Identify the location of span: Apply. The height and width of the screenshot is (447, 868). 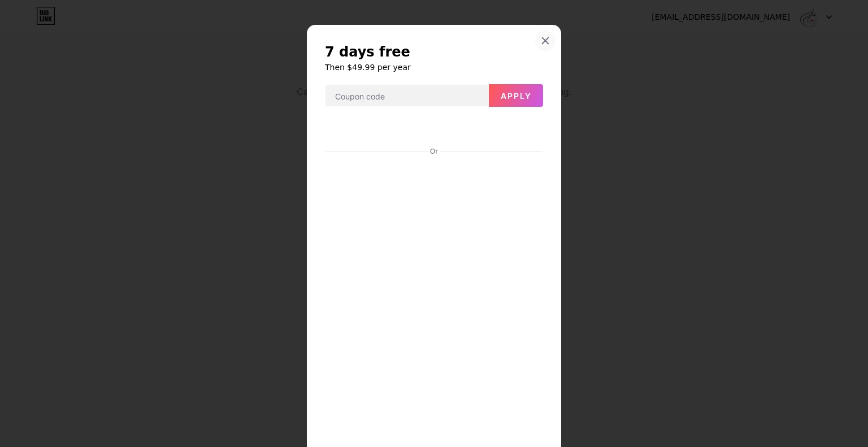
(516, 96).